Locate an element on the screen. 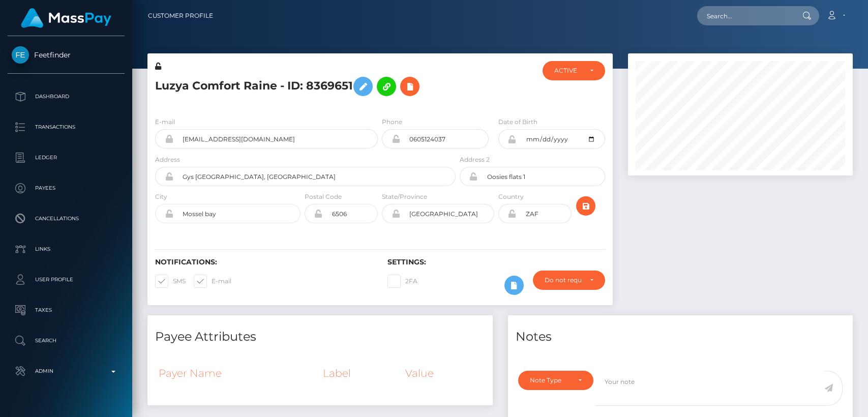 The image size is (868, 417). label: Address 2 is located at coordinates (474, 159).